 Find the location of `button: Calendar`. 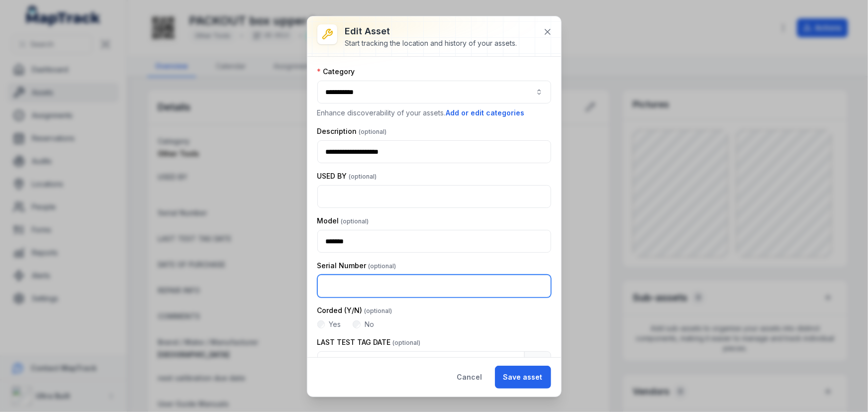

button: Calendar is located at coordinates (538, 363).